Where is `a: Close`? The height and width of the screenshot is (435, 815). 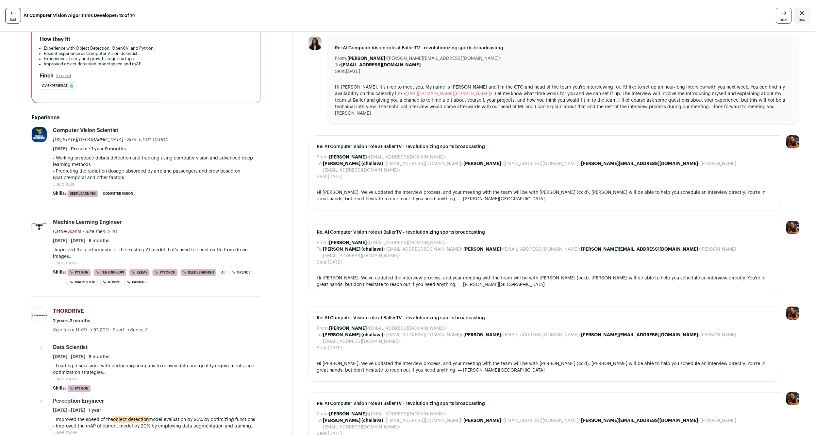 a: Close is located at coordinates (802, 16).